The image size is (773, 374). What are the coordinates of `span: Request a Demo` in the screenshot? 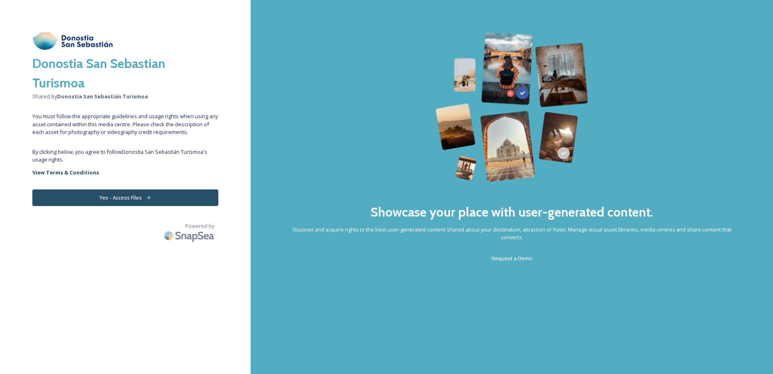 It's located at (512, 258).